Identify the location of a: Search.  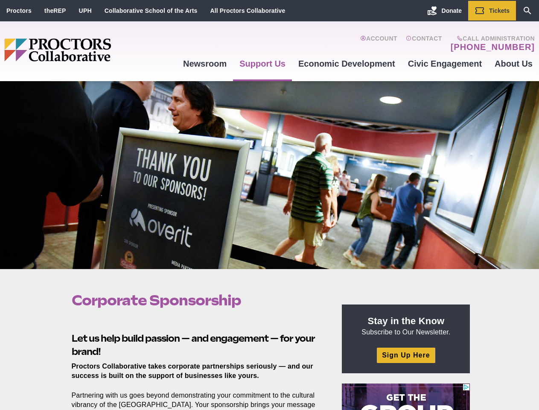
(528, 11).